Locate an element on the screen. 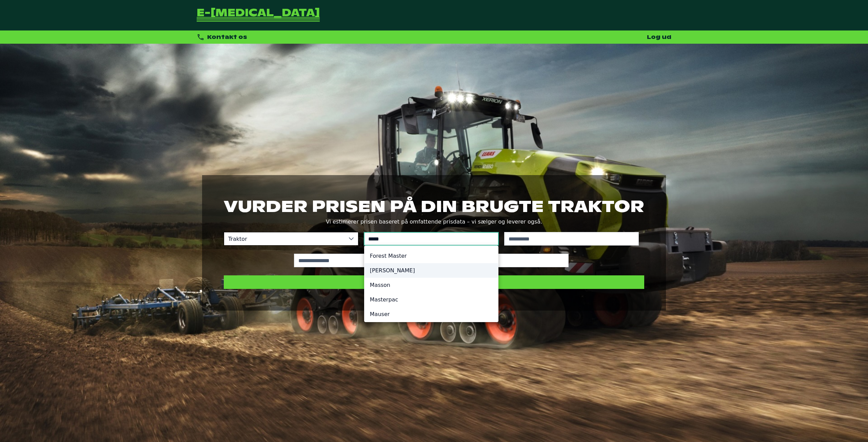 Image resolution: width=868 pixels, height=442 pixels. li: Forest Master is located at coordinates (431, 256).